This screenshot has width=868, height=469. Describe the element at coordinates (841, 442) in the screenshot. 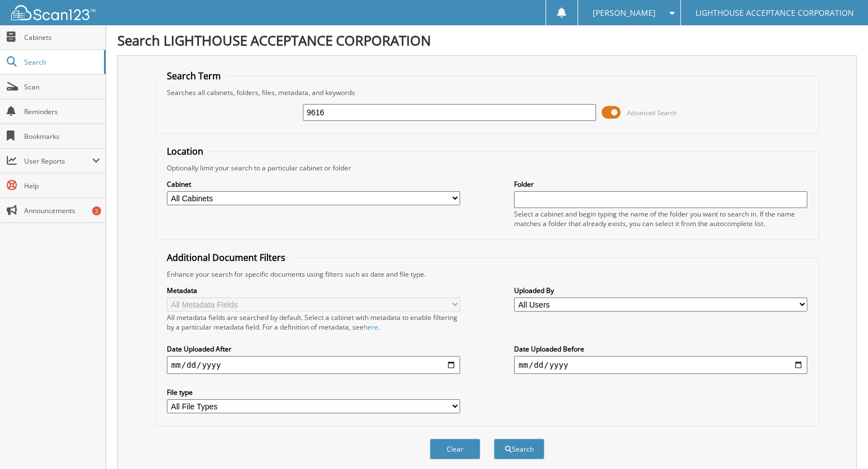

I see `div: Chat Widget` at that location.